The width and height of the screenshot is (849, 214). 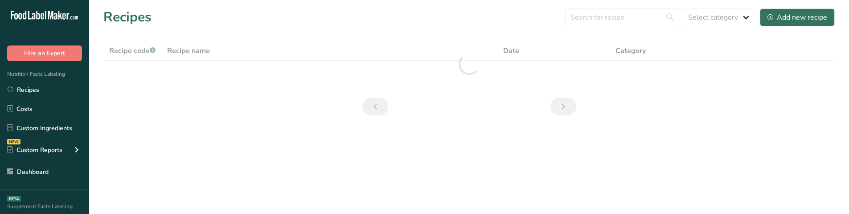 What do you see at coordinates (14, 199) in the screenshot?
I see `div: BETA` at bounding box center [14, 199].